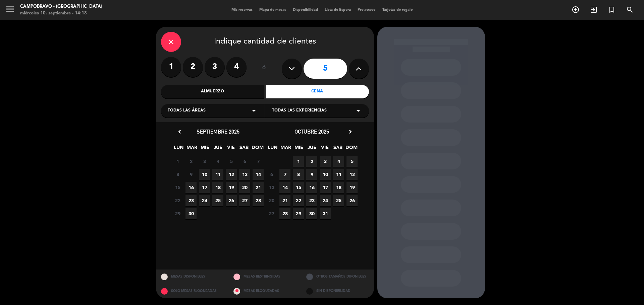 The image size is (644, 305). Describe the element at coordinates (187, 111) in the screenshot. I see `span: Todas las áreas` at that location.